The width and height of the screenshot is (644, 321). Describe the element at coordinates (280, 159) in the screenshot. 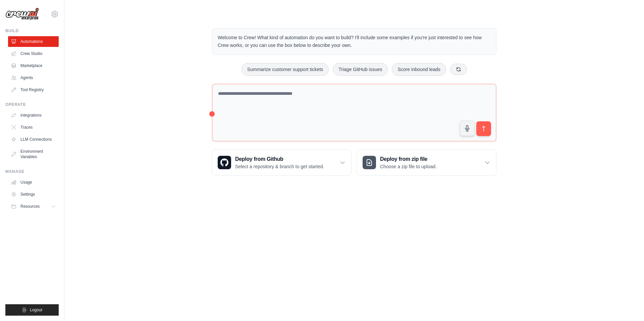

I see `h3: Deploy from Github` at that location.